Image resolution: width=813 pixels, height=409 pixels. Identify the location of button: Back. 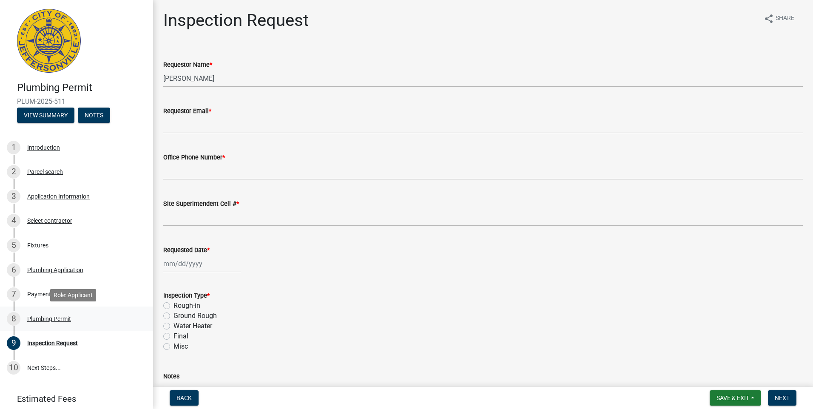
(184, 398).